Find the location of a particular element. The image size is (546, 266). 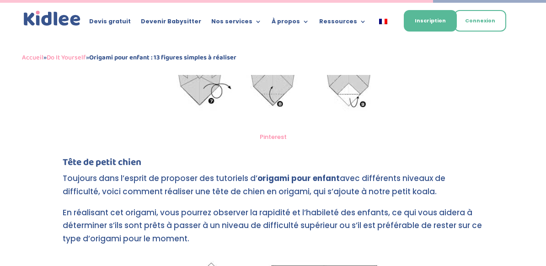

a: Accueil is located at coordinates (32, 58).